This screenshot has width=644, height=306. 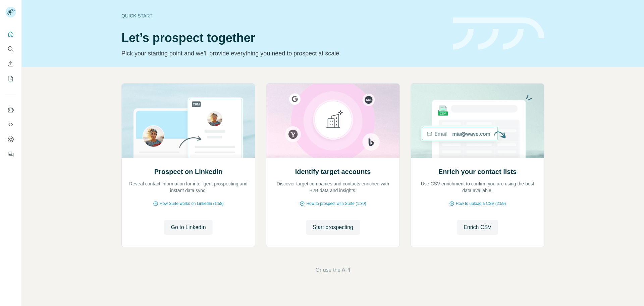 What do you see at coordinates (333, 270) in the screenshot?
I see `span: Or use the API` at bounding box center [333, 270].